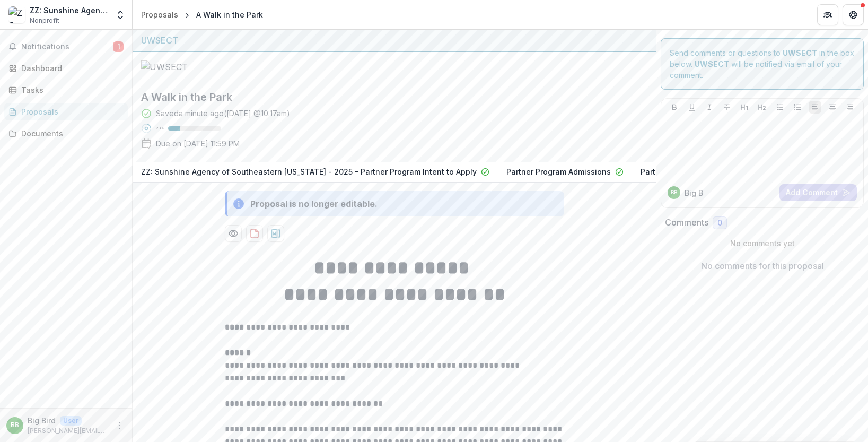 This screenshot has width=868, height=442. What do you see at coordinates (202, 15) in the screenshot?
I see `nav: breadcrumb` at bounding box center [202, 15].